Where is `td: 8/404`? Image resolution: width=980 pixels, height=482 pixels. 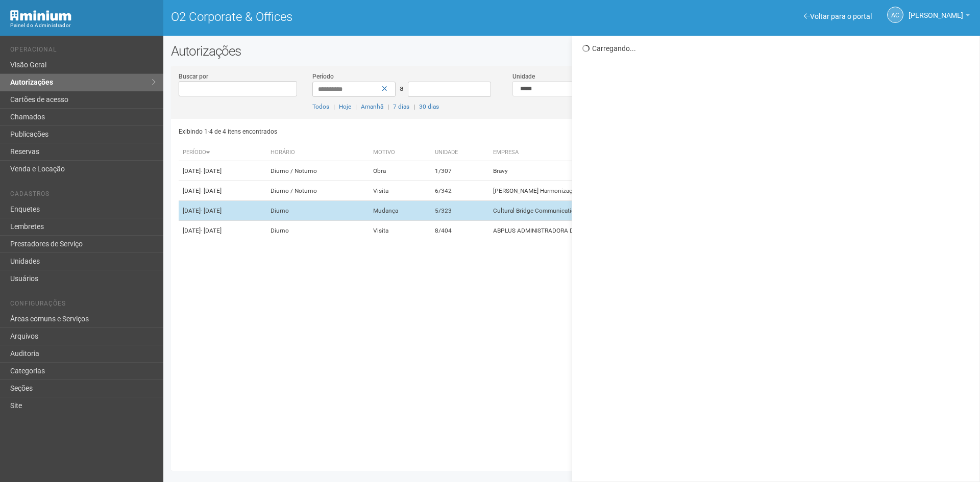
td: 8/404 is located at coordinates (460, 231).